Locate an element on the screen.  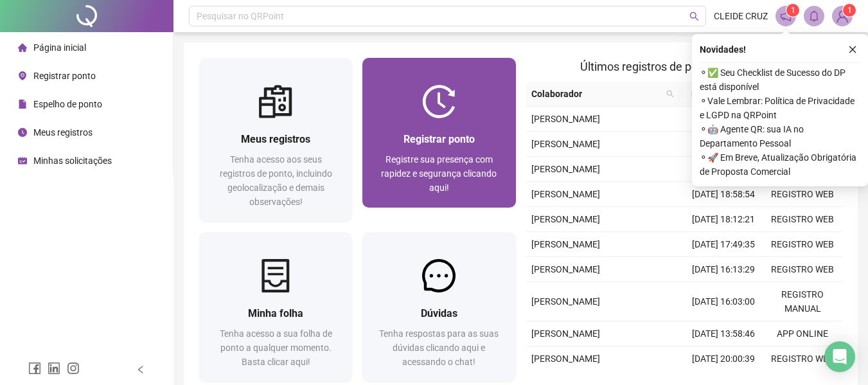
span: bell is located at coordinates (814, 16).